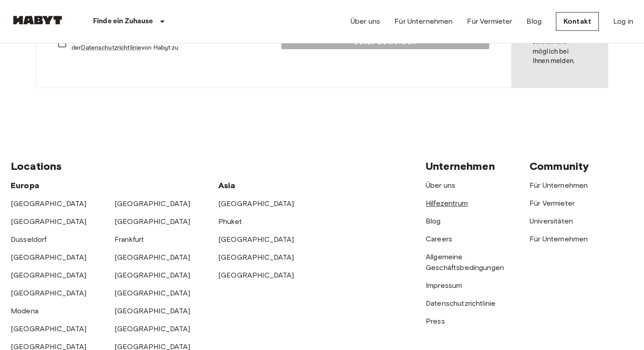 The width and height of the screenshot is (644, 350). I want to click on a: Impressum, so click(444, 285).